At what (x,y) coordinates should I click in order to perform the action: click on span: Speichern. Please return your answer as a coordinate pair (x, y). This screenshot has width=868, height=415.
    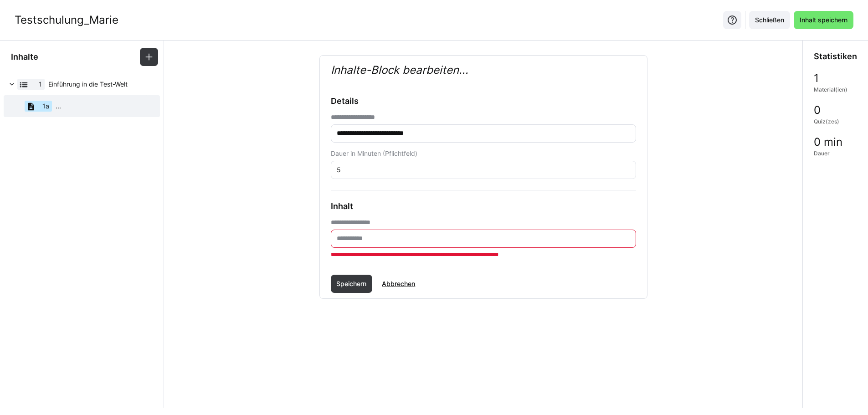
    Looking at the image, I should click on (351, 284).